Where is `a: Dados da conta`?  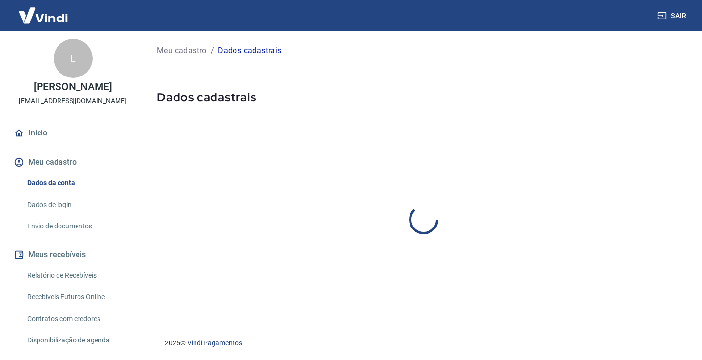 a: Dados da conta is located at coordinates (78, 183).